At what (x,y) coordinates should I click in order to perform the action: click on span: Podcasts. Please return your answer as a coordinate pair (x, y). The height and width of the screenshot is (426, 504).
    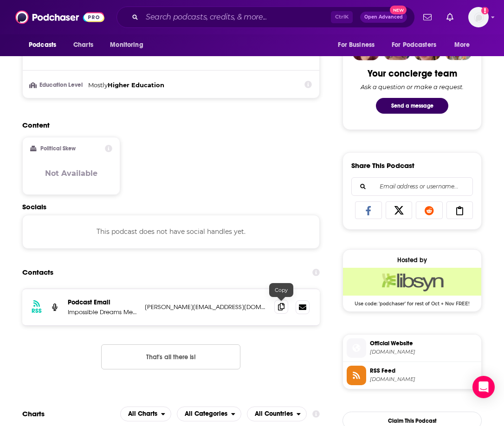
    Looking at the image, I should click on (42, 45).